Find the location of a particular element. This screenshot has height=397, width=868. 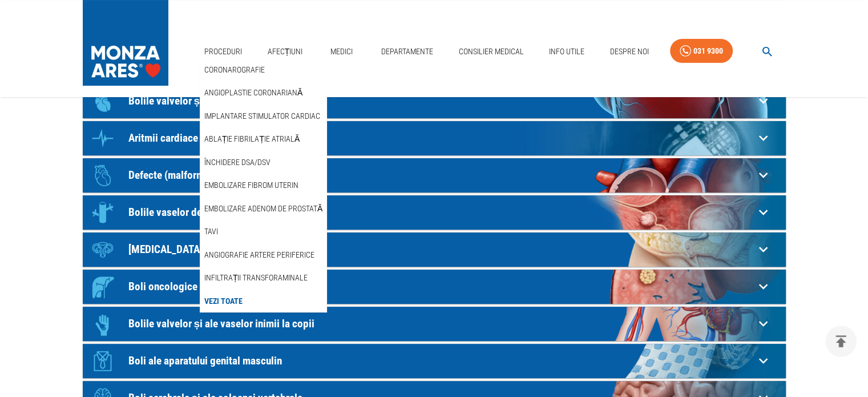

a: Angiografie artere periferice is located at coordinates (259, 254).